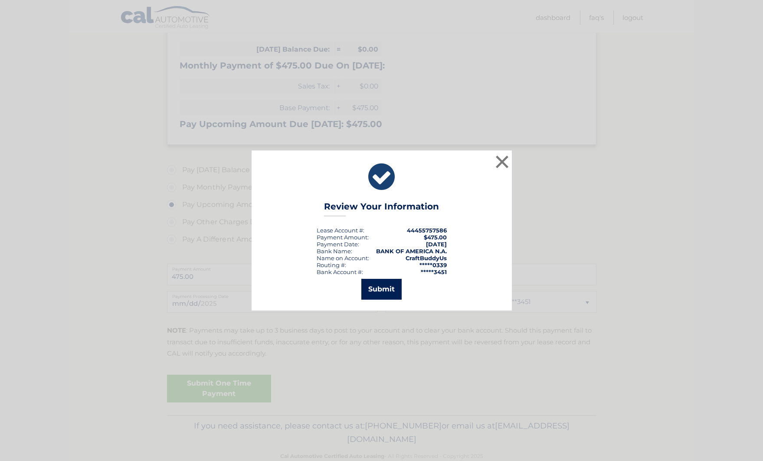 The width and height of the screenshot is (763, 461). I want to click on div: Payment Amount:, so click(343, 237).